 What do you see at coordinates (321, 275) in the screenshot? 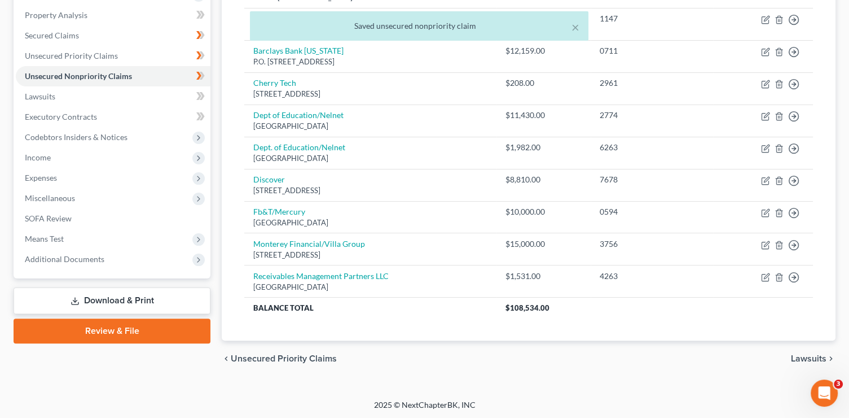
I see `a: Receivables Management Partners LLC` at bounding box center [321, 275].